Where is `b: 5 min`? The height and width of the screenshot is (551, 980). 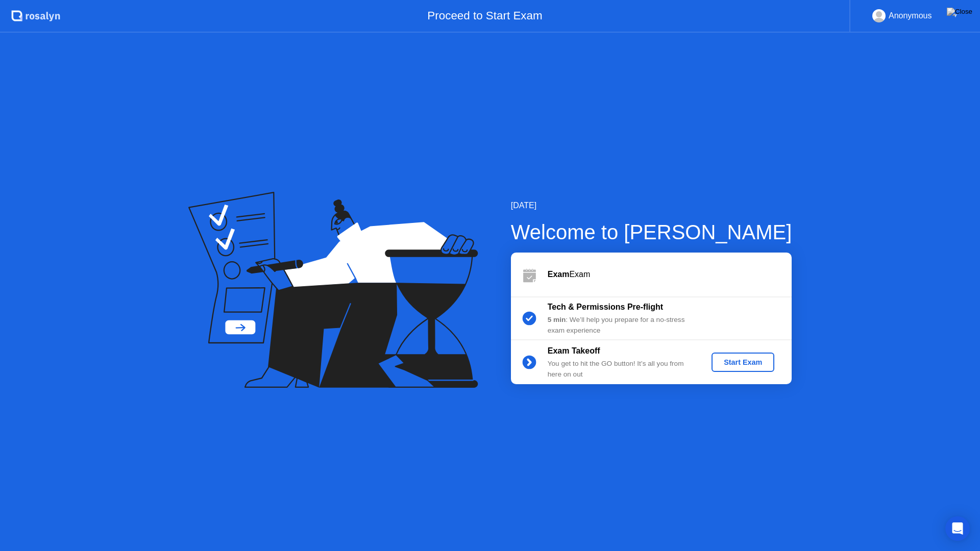 b: 5 min is located at coordinates (557, 320).